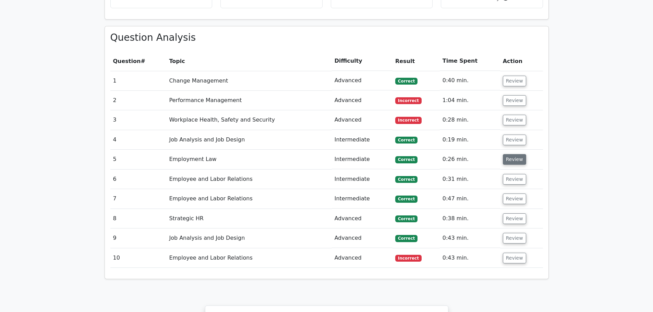 The height and width of the screenshot is (312, 653). I want to click on td: 0:28 min., so click(470, 120).